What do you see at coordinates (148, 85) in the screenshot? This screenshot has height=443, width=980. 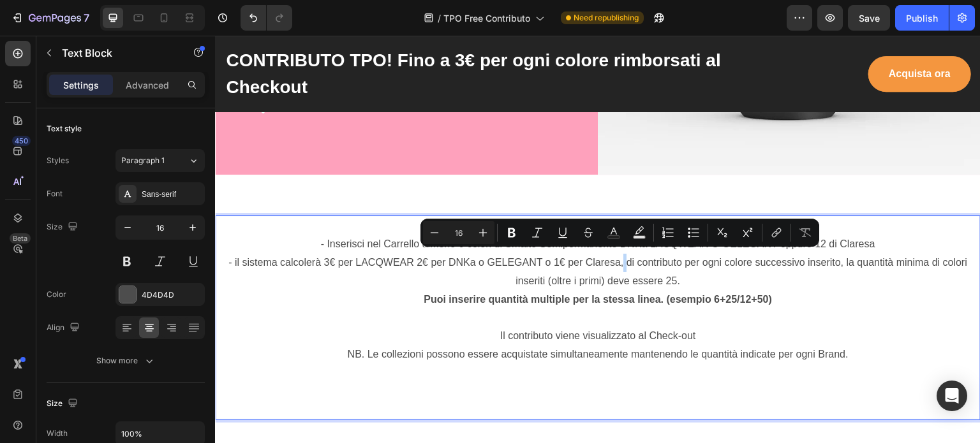 I see `p: Advanced` at bounding box center [148, 85].